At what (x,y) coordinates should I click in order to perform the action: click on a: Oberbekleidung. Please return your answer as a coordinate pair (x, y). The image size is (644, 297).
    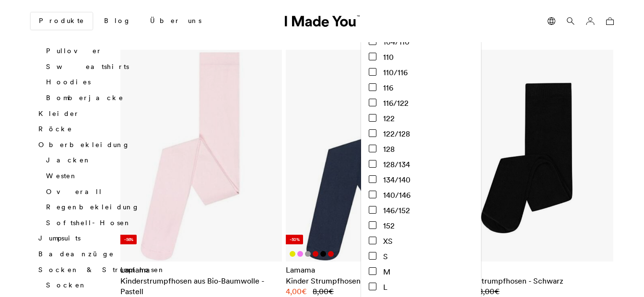
    Looking at the image, I should click on (84, 145).